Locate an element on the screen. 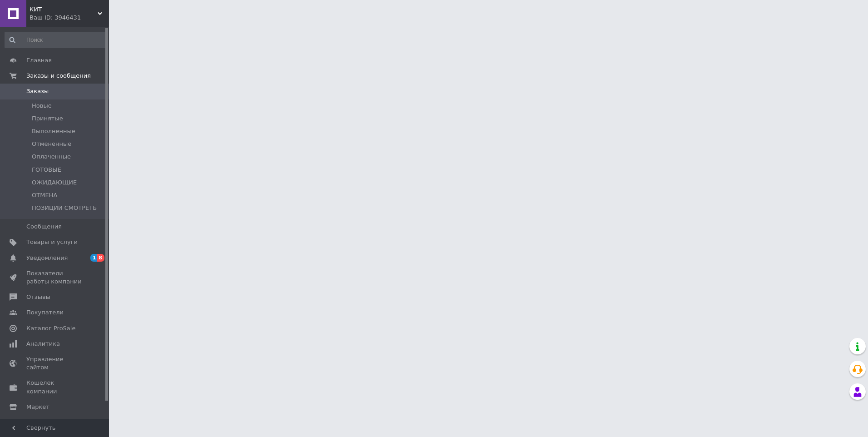  span: Маркет is located at coordinates (38, 407).